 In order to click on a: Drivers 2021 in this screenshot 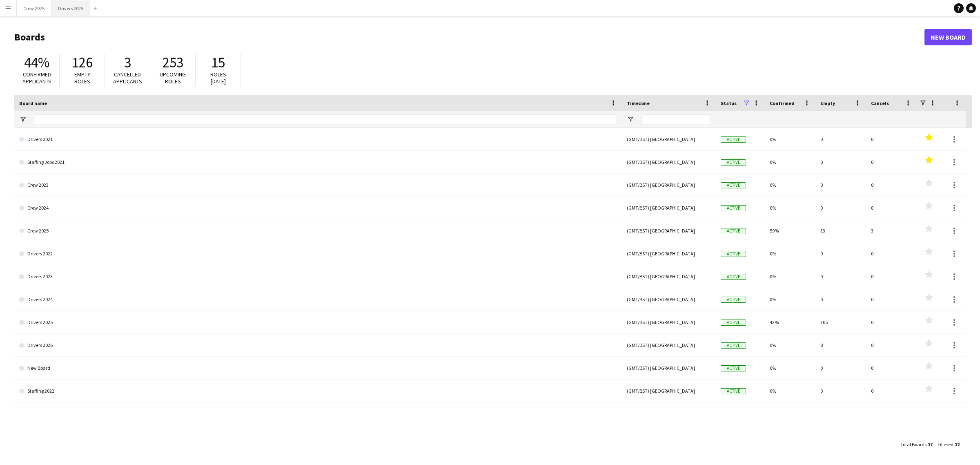, I will do `click(318, 139)`.